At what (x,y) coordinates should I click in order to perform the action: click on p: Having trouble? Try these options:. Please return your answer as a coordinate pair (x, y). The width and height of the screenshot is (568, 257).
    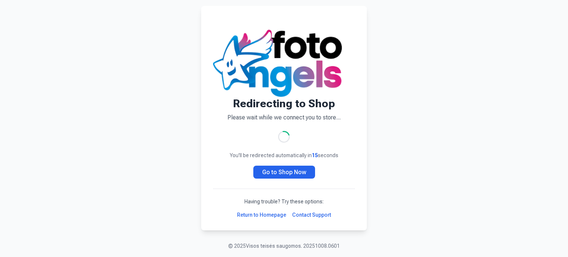
    Looking at the image, I should click on (284, 202).